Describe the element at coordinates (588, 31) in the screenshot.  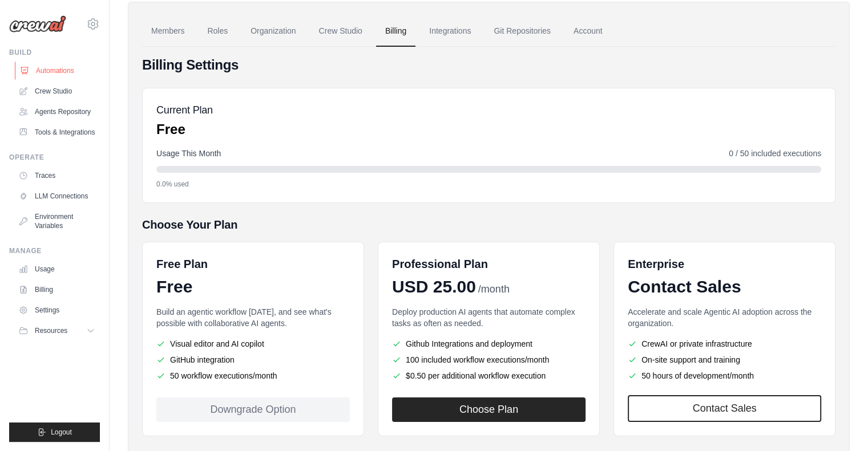
I see `a: Account` at that location.